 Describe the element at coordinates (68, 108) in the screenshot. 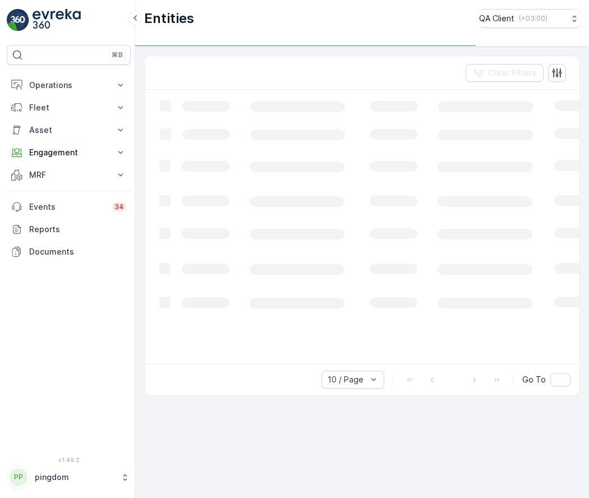

I see `button: Fleet` at that location.